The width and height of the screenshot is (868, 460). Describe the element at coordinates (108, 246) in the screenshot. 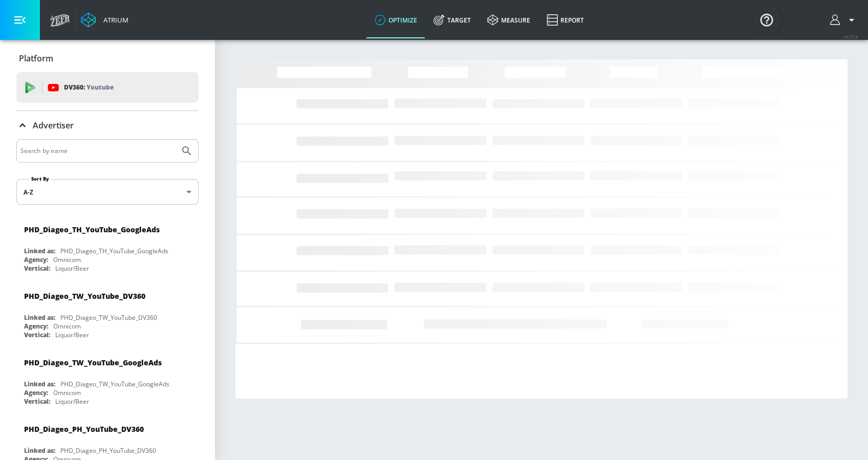

I see `div: PHD_Diageo_TH_YouTube_GoogleAdsLinked as:PHD_Diageo_TH_YouTube_GoogleAdsAgency:OmnicomVertical:Li...` at that location.